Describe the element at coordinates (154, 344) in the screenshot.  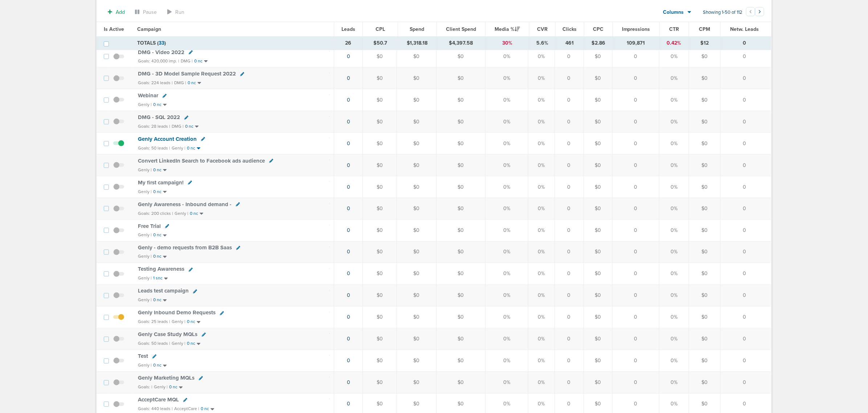
I see `small: Goals: 50 leads |` at that location.